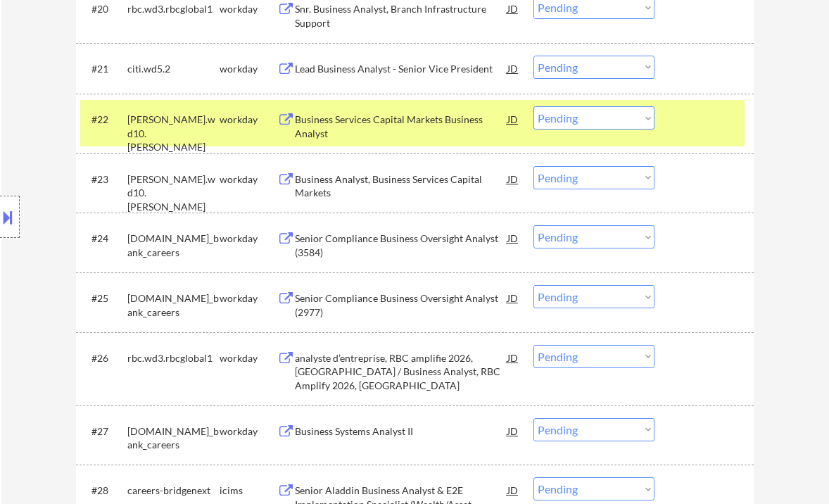 This screenshot has width=829, height=504. What do you see at coordinates (103, 490) in the screenshot?
I see `div: #28` at bounding box center [103, 490].